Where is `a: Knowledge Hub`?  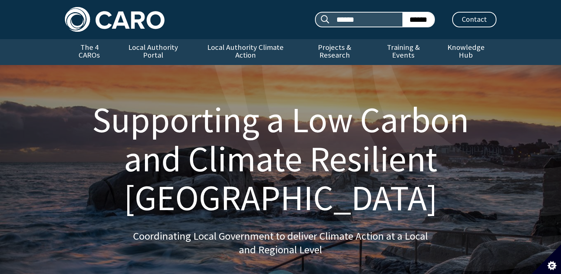 a: Knowledge Hub is located at coordinates (466, 52).